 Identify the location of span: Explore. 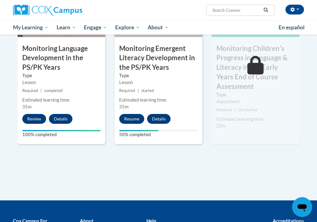
(127, 28).